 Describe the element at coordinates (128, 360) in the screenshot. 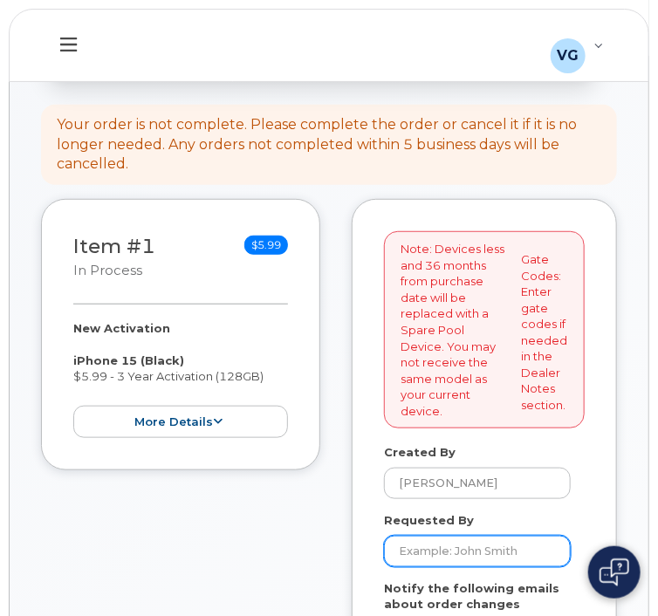

I see `strong: iPhone 15 (Black)` at that location.